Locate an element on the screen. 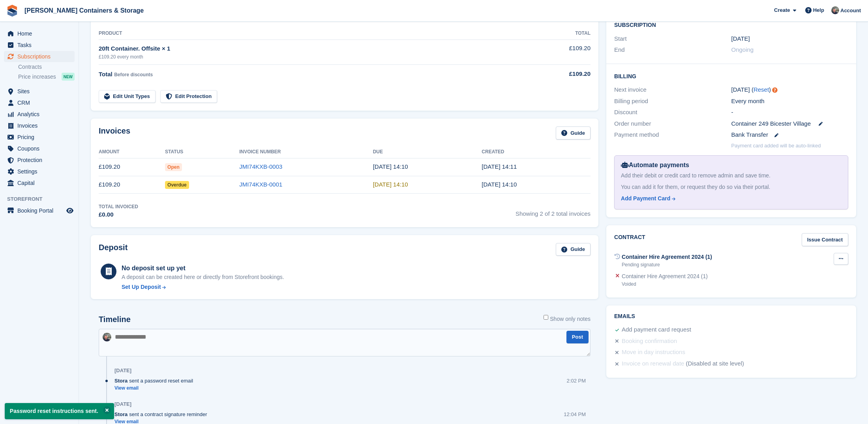 The height and width of the screenshot is (424, 868). div: Order number is located at coordinates (673, 124).